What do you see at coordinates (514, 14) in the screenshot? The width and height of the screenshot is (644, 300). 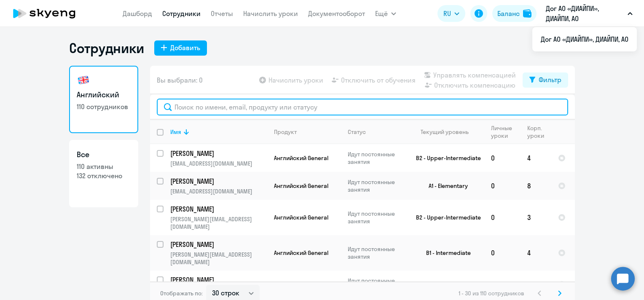 I see `a: Балансbalance` at bounding box center [514, 14].